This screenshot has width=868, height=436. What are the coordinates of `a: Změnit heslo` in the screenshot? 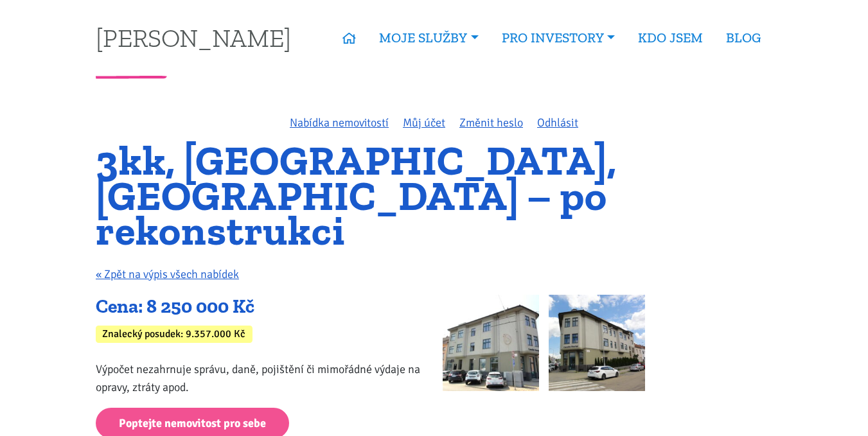 It's located at (491, 123).